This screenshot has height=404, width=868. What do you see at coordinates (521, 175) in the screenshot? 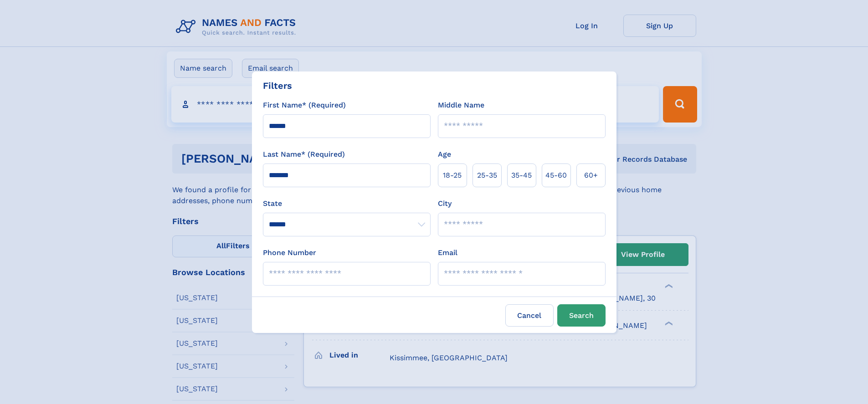
I see `span: 35‑45` at bounding box center [521, 175].